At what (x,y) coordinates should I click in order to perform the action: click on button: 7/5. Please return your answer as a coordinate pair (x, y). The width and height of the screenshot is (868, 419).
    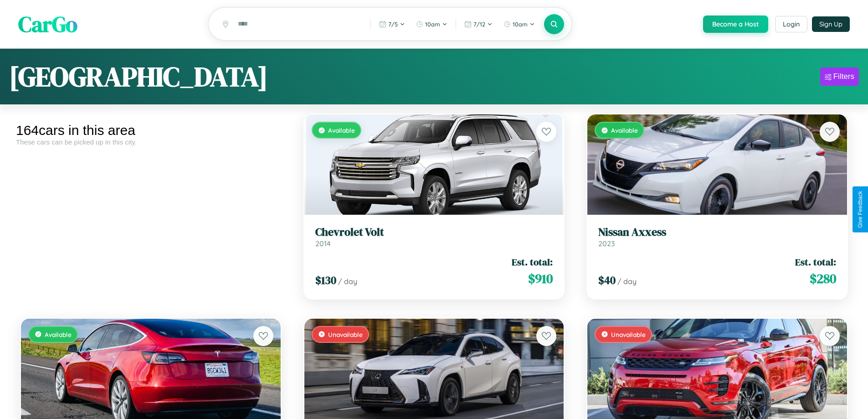
    Looking at the image, I should click on (392, 24).